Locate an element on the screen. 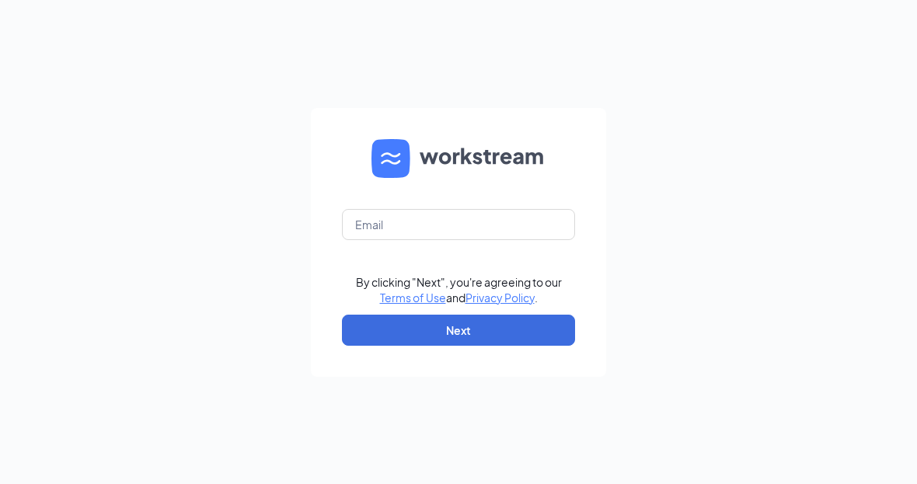 The width and height of the screenshot is (917, 484). img: WS logo and Workstream text is located at coordinates (459, 159).